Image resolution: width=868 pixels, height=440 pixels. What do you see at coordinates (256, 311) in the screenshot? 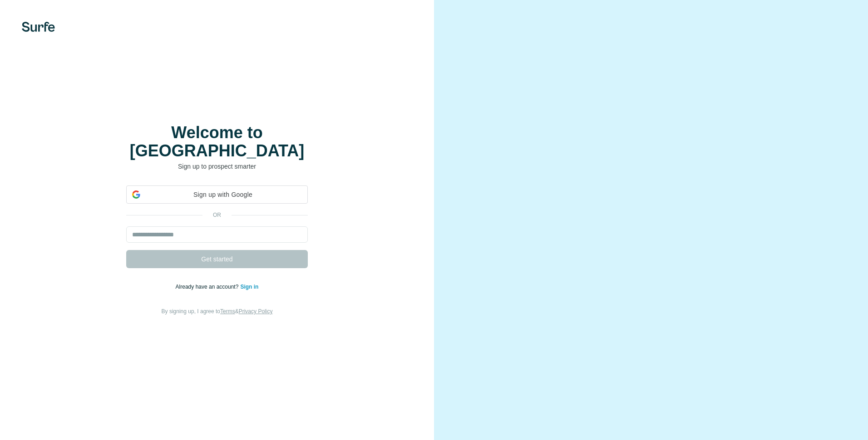
I see `a: Privacy Policy` at bounding box center [256, 311].